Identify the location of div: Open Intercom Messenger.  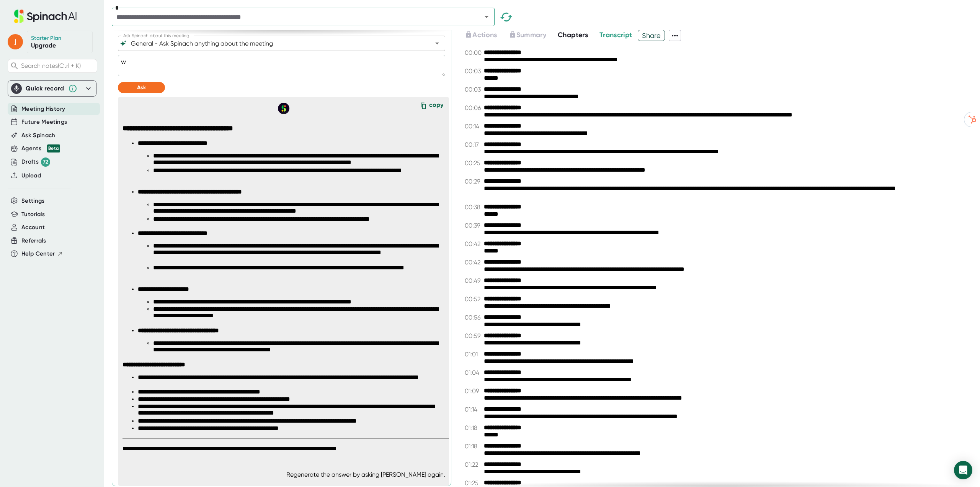
(963, 470).